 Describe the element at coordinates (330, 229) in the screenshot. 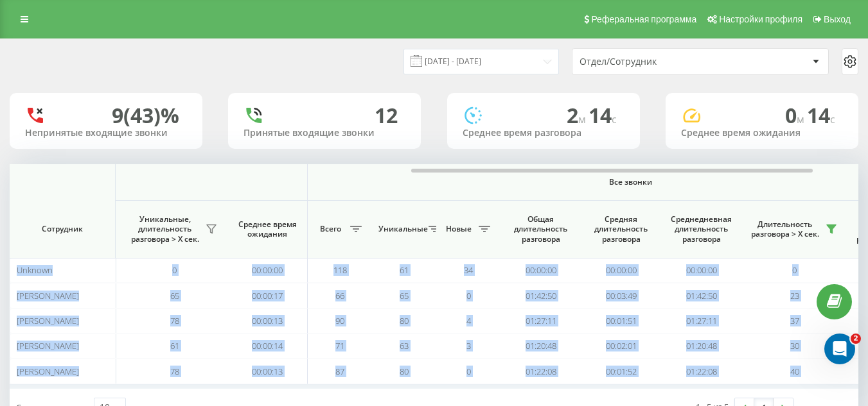

I see `span: Всего` at that location.